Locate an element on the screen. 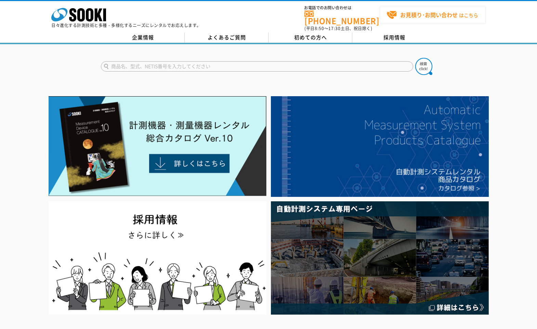 The height and width of the screenshot is (329, 537). a: 採用情報 is located at coordinates (394, 38).